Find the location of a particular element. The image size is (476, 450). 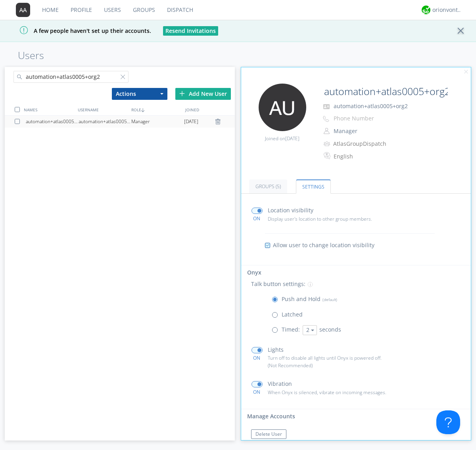

span: Allow user to change location visibility is located at coordinates (323, 245).